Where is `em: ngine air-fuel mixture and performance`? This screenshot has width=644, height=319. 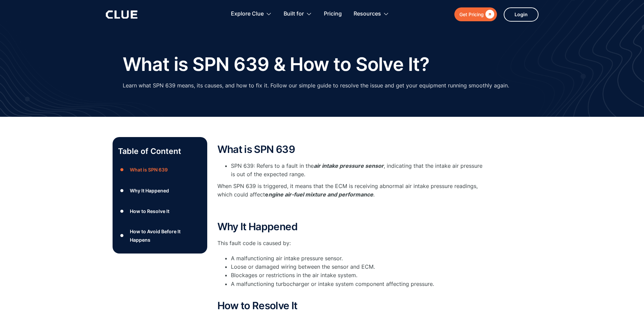
em: ngine air-fuel mixture and performance is located at coordinates (321, 194).